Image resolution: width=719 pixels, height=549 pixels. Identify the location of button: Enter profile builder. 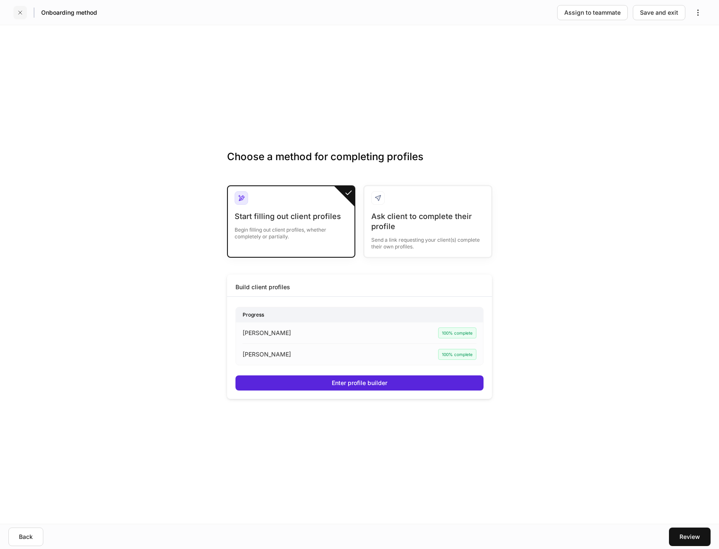
(360, 383).